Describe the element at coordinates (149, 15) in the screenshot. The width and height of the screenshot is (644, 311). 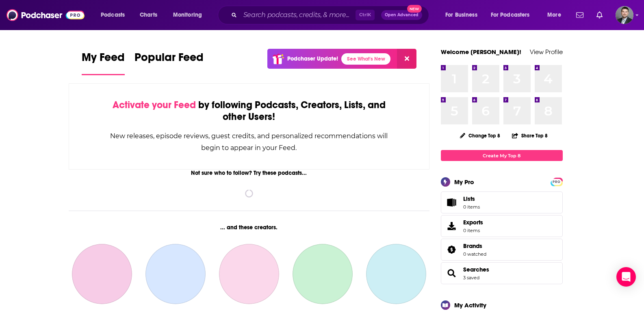
I see `a: Charts` at that location.